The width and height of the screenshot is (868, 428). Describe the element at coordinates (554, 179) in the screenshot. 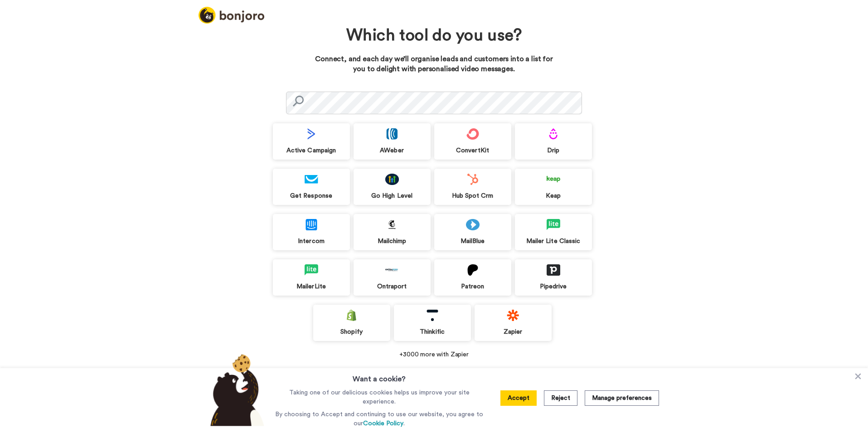

I see `img: logo_keap.svg` at that location.